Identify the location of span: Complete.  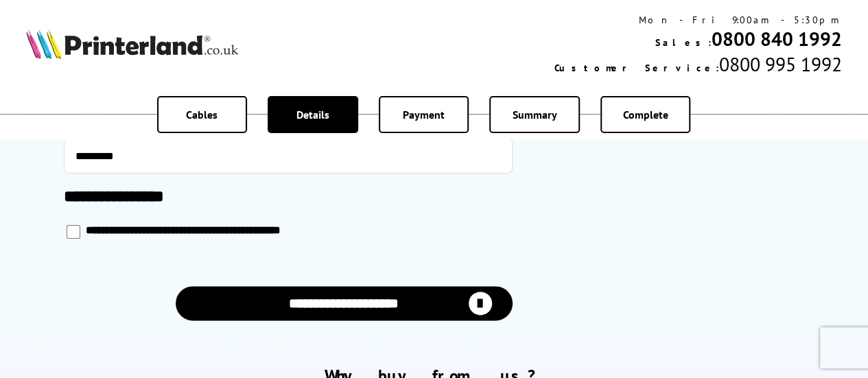
(646, 115).